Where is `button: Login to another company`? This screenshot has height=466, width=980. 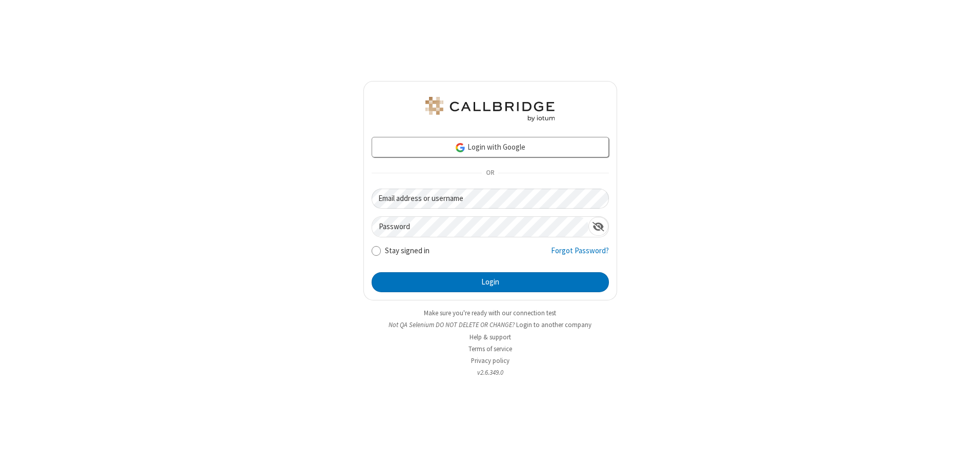 button: Login to another company is located at coordinates (553, 324).